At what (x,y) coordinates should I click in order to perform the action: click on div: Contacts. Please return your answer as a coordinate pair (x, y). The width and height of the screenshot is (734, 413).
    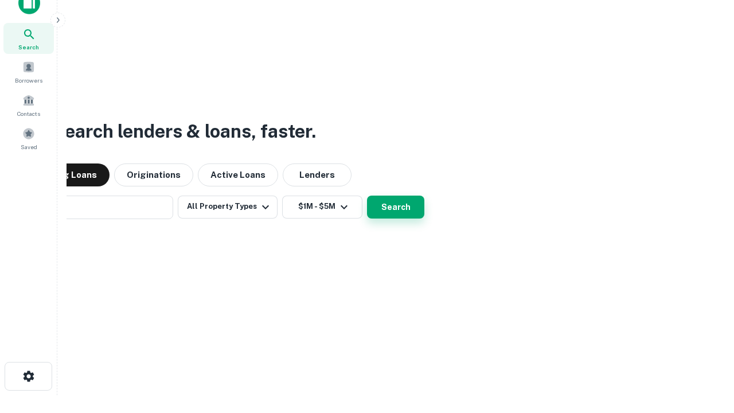
    Looking at the image, I should click on (29, 105).